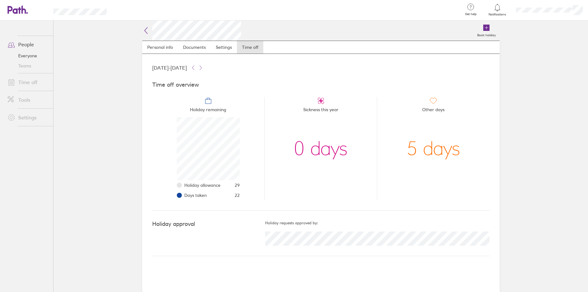 The width and height of the screenshot is (588, 292). What do you see at coordinates (486, 34) in the screenshot?
I see `label: Book holiday` at bounding box center [486, 34].